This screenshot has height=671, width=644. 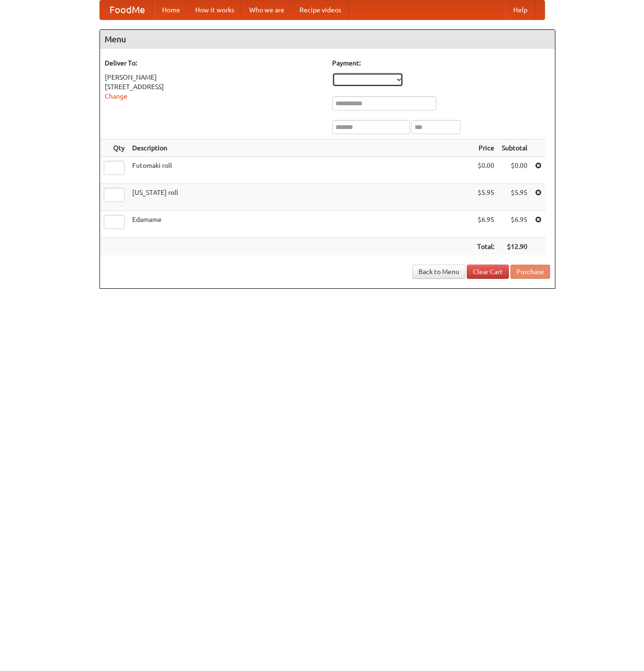 What do you see at coordinates (514, 247) in the screenshot?
I see `th: $12.90` at bounding box center [514, 247].